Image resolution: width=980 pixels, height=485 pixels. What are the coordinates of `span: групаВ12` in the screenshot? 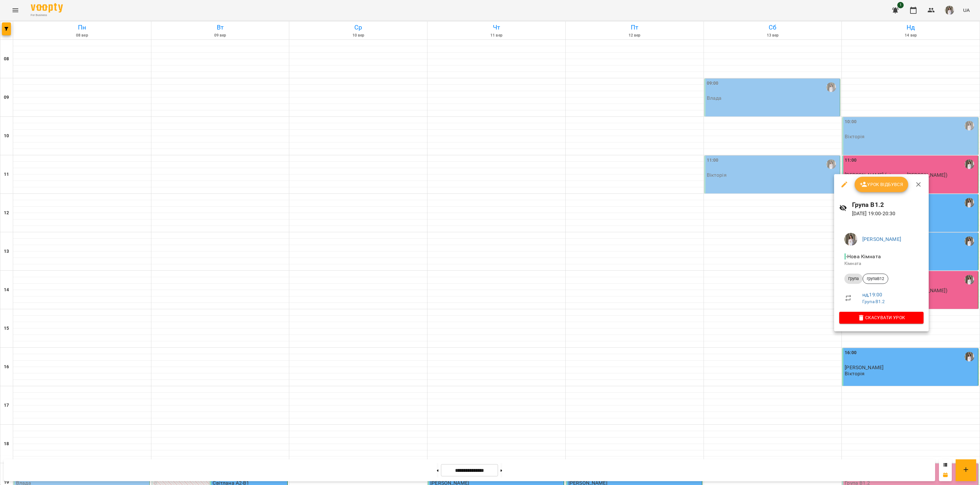 It's located at (876, 279).